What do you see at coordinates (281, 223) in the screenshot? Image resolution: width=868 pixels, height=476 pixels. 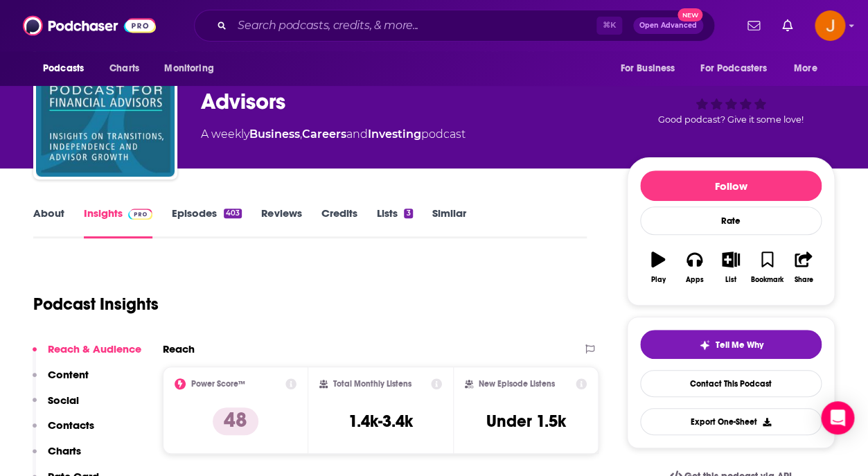 I see `a: Reviews` at bounding box center [281, 223].